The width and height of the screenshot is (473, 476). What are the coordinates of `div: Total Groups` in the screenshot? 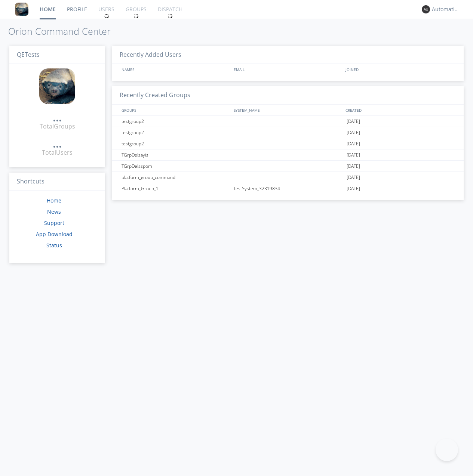 It's located at (57, 126).